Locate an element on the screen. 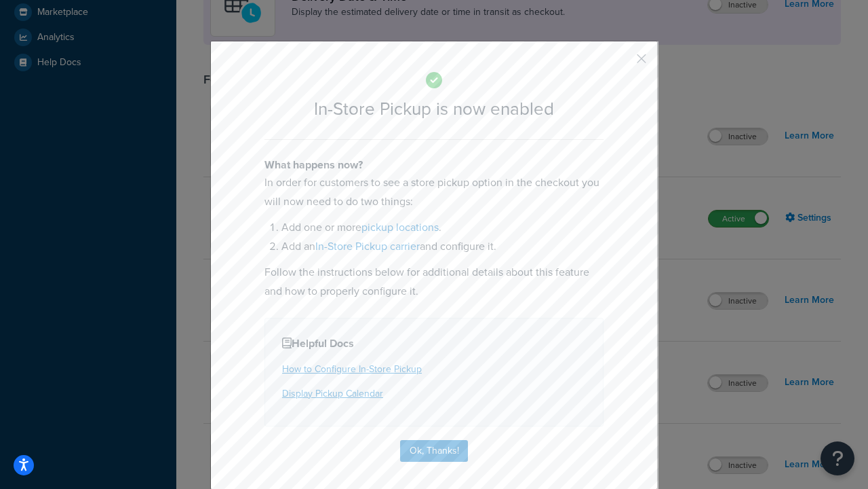  a: How to Configure In-Store Pickup is located at coordinates (351, 368).